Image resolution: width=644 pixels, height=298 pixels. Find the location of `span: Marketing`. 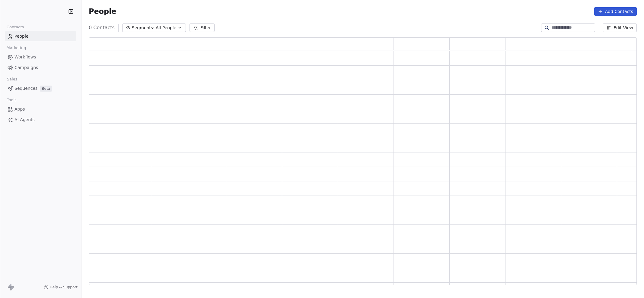

span: Marketing is located at coordinates (16, 48).